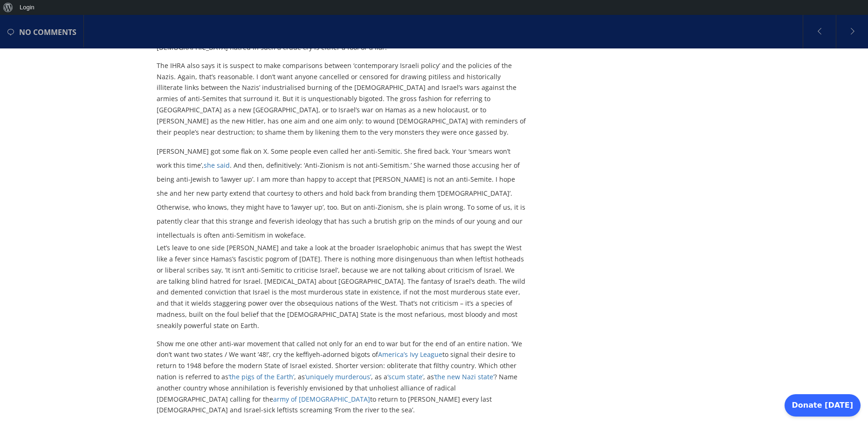 Image resolution: width=868 pixels, height=424 pixels. I want to click on a: ‘the new Nazi state’, so click(464, 376).